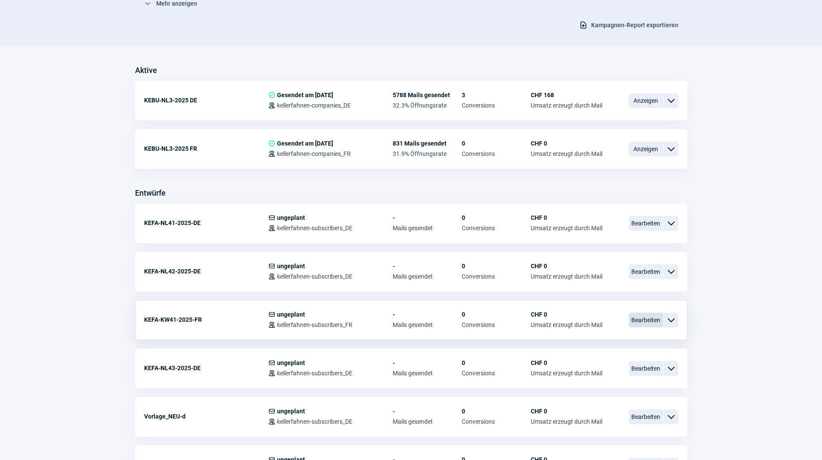  I want to click on span: CHF 168, so click(567, 95).